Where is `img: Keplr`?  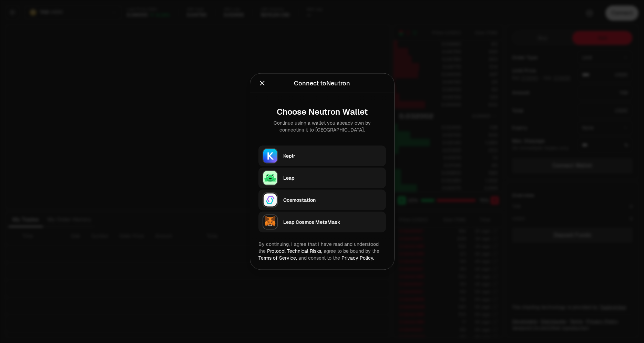 img: Keplr is located at coordinates (270, 156).